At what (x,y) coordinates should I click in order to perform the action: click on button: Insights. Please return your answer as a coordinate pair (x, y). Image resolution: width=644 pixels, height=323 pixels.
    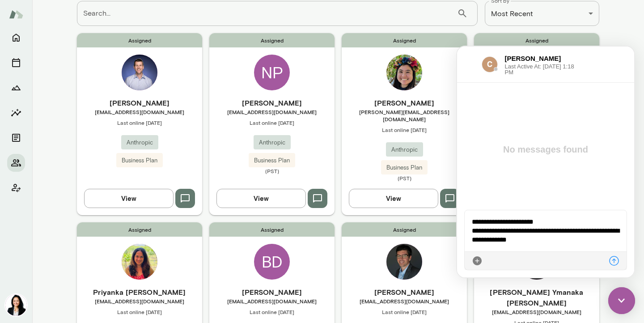
    Looking at the image, I should click on (16, 113).